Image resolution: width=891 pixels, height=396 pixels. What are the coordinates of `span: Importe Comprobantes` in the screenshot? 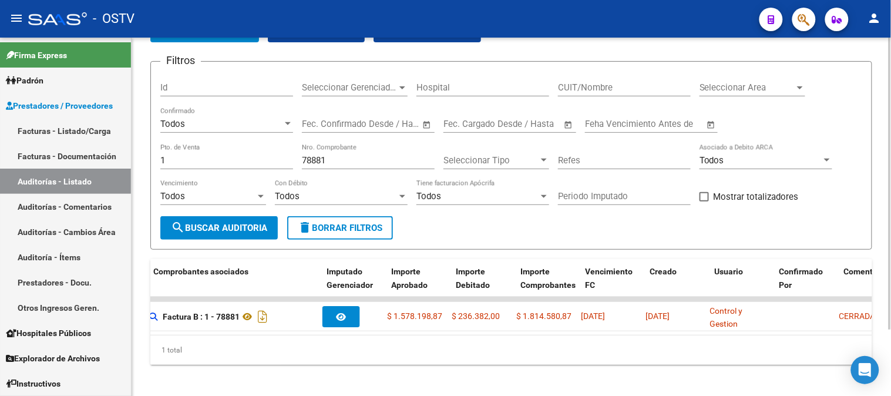 It's located at (548, 278).